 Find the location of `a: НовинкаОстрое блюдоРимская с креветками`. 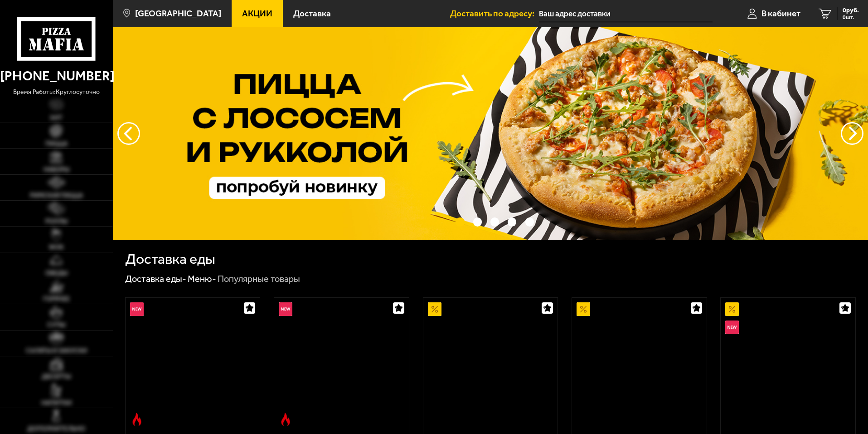

a: НовинкаОстрое блюдоРимская с креветками is located at coordinates (193, 364).